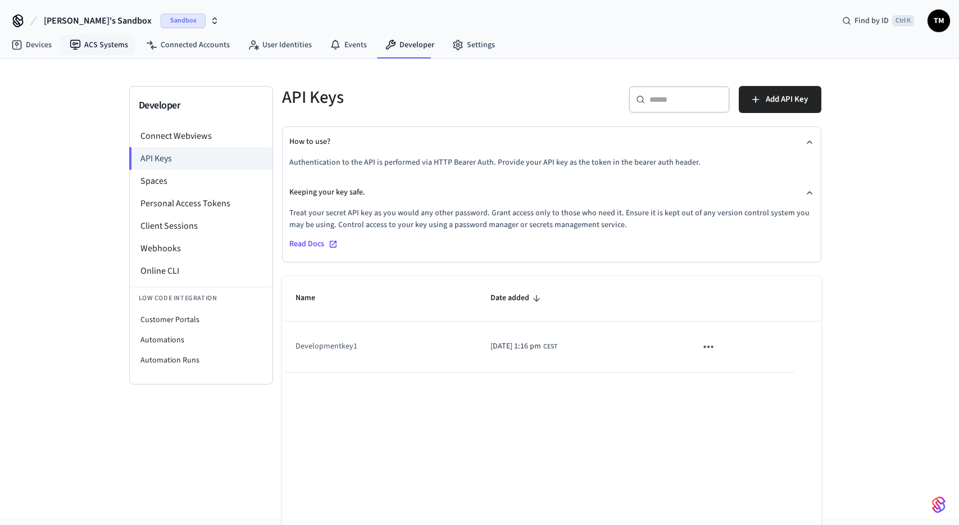 This screenshot has width=959, height=525. What do you see at coordinates (201, 298) in the screenshot?
I see `li: Low Code Integration` at bounding box center [201, 298].